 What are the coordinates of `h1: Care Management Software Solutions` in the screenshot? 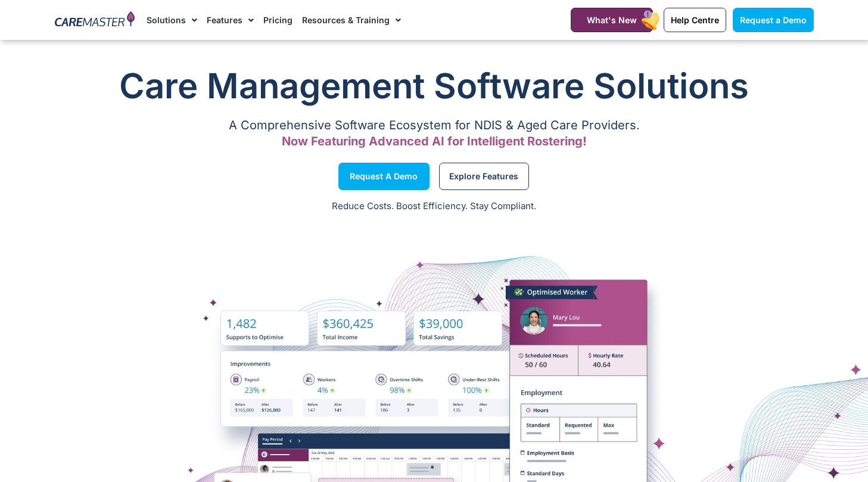 It's located at (434, 85).